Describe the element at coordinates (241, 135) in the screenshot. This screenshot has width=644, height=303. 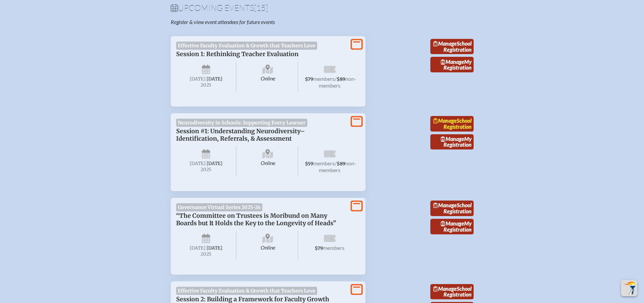
I see `span: Session #1: Understanding Neurodiversity–Identification, Referrals, & Assessment` at that location.